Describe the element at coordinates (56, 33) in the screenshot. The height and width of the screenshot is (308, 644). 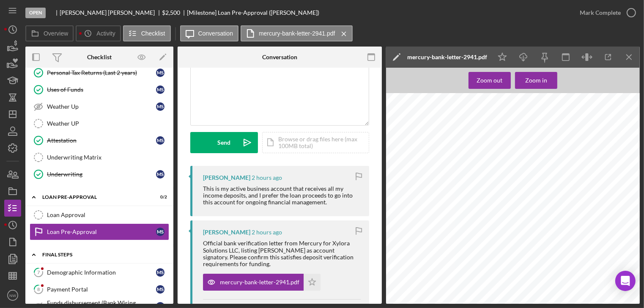
I see `label: Overview` at that location.